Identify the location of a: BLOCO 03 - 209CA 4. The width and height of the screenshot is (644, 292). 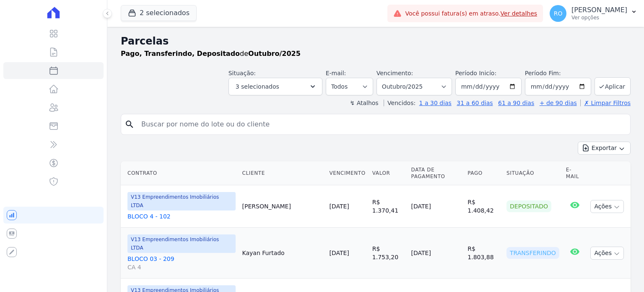
(181, 263).